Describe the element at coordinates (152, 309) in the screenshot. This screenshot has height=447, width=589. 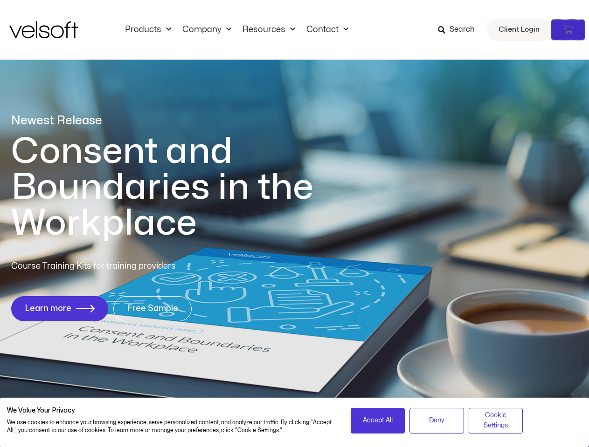
I see `a: Free Sample` at that location.